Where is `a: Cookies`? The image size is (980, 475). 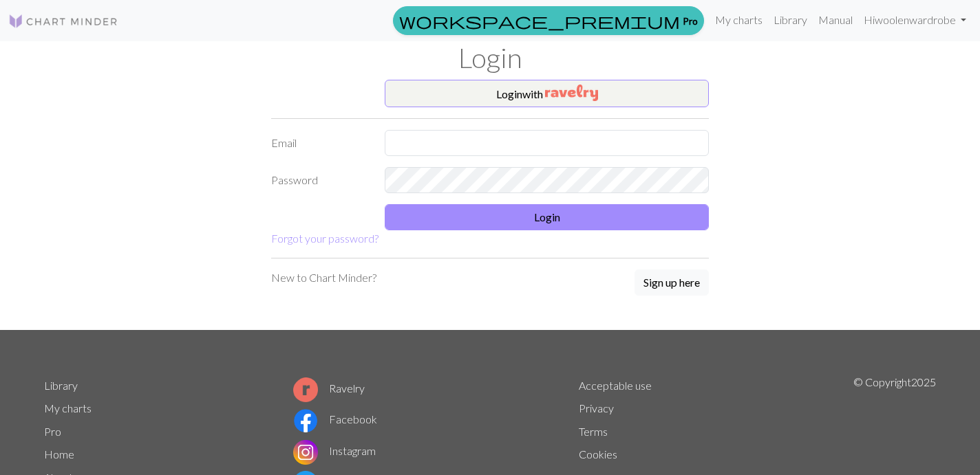
a: Cookies is located at coordinates (598, 454).